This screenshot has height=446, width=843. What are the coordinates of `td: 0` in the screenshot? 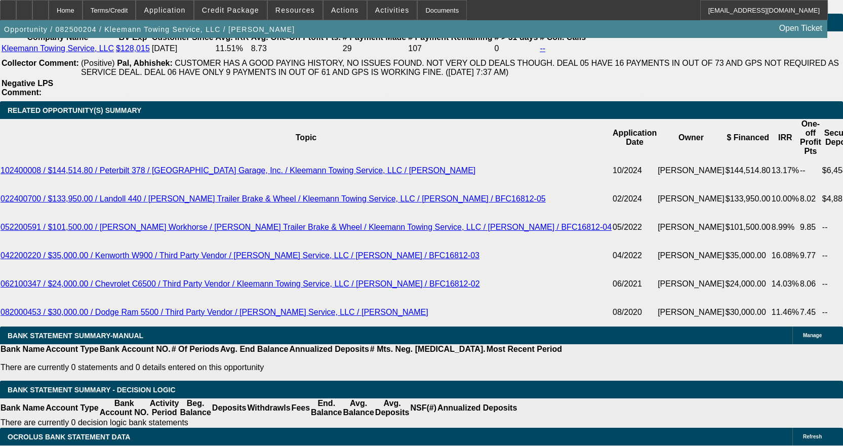 It's located at (516, 49).